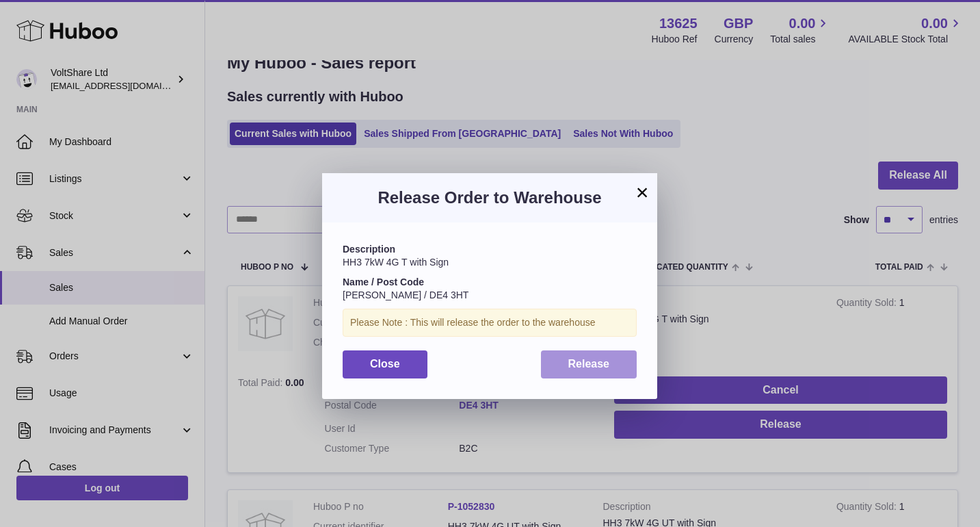 The height and width of the screenshot is (527, 980). I want to click on span: Release, so click(589, 363).